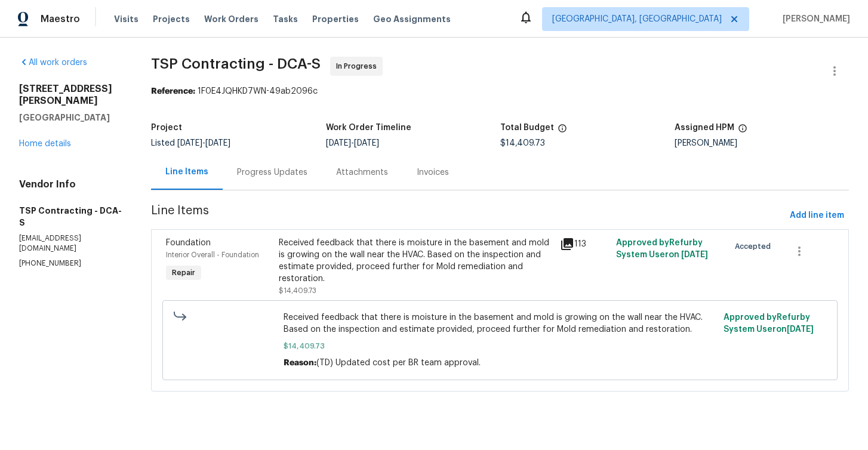 The width and height of the screenshot is (868, 450). What do you see at coordinates (362, 172) in the screenshot?
I see `div: Attachments` at bounding box center [362, 172].